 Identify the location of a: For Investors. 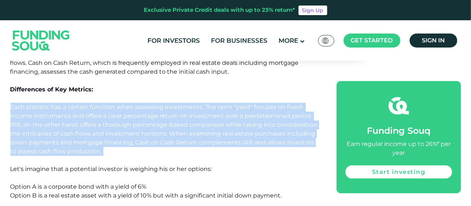
(173, 41).